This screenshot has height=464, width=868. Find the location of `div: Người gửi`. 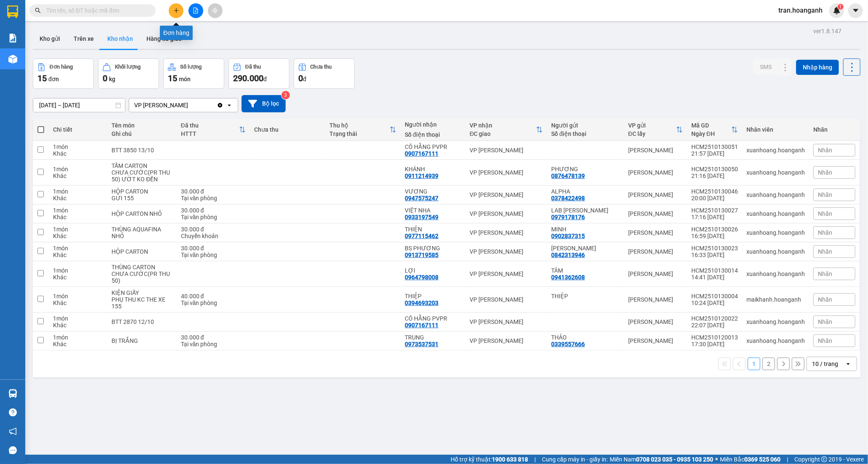

div: Người gửi is located at coordinates (585, 125).